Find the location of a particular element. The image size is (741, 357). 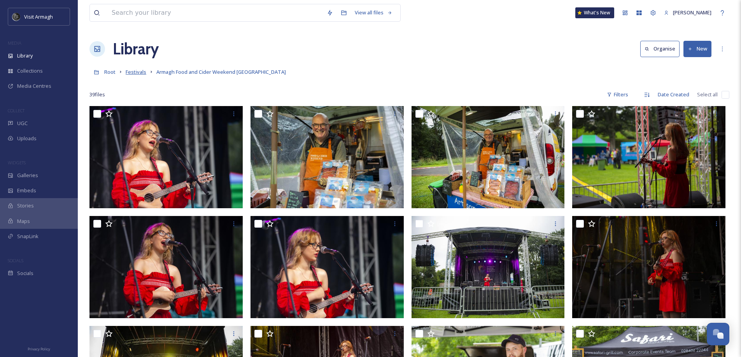

div: What's New is located at coordinates (595, 13).